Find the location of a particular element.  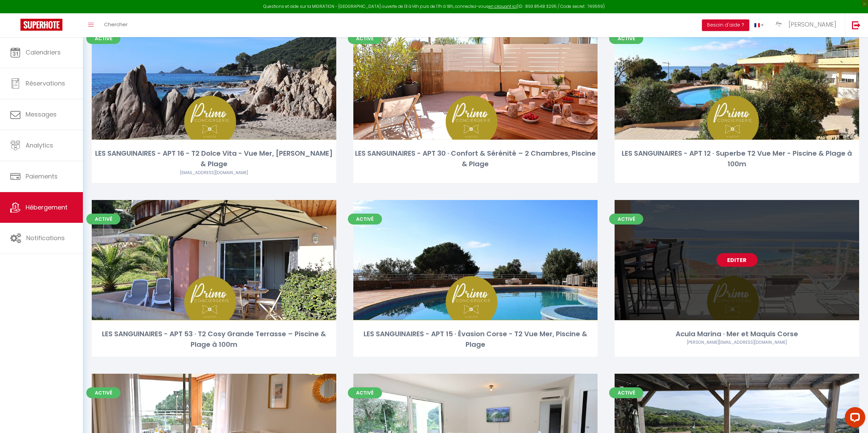

img: Super Booking is located at coordinates (41, 25).